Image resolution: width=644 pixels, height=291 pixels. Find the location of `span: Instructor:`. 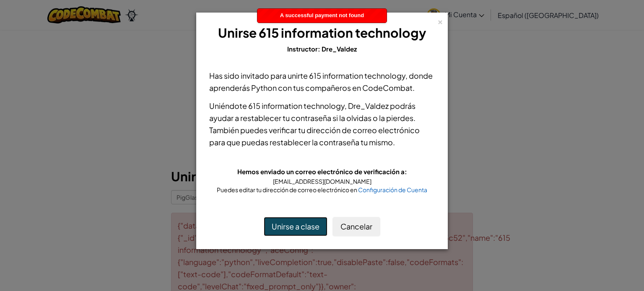

span: Instructor: is located at coordinates (305, 49).